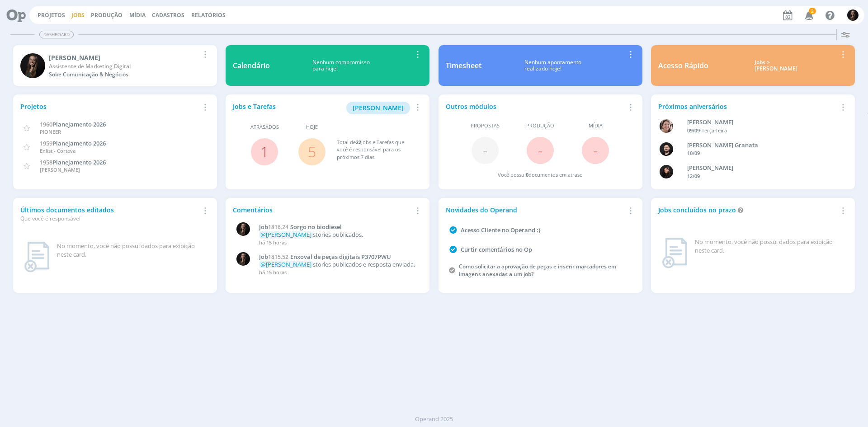  What do you see at coordinates (251, 65) in the screenshot?
I see `div: Calendário` at bounding box center [251, 65].